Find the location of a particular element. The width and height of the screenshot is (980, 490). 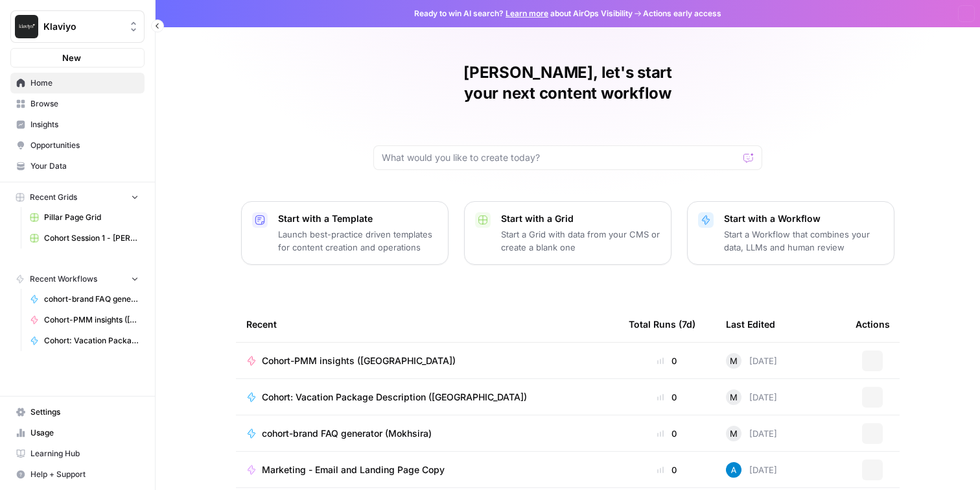

p: Launch best-practice driven templates for content creation and operations is located at coordinates (358, 241).